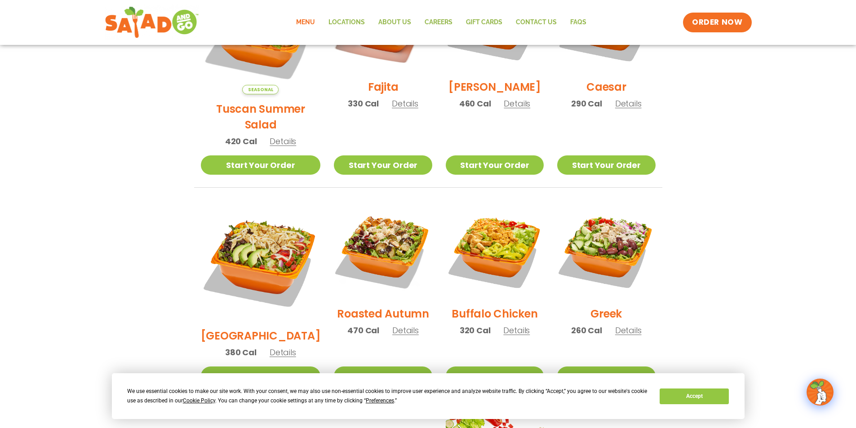 The image size is (856, 428). I want to click on a: Locations, so click(346, 22).